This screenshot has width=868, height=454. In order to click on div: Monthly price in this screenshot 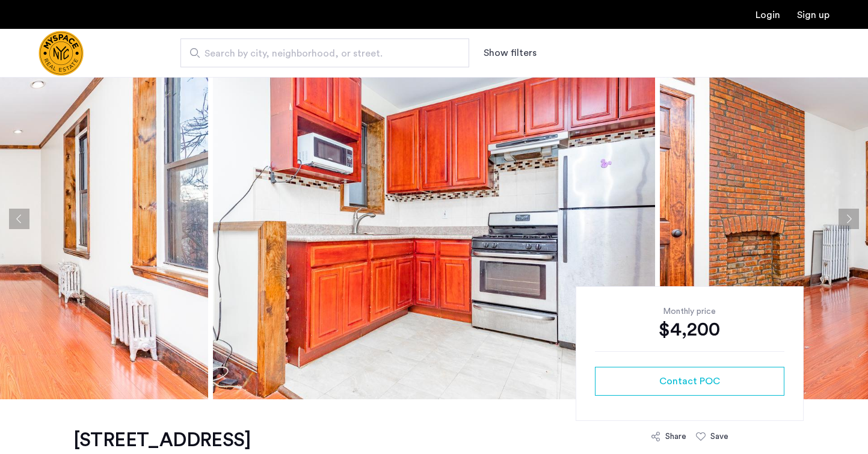, I will do `click(690, 311)`.